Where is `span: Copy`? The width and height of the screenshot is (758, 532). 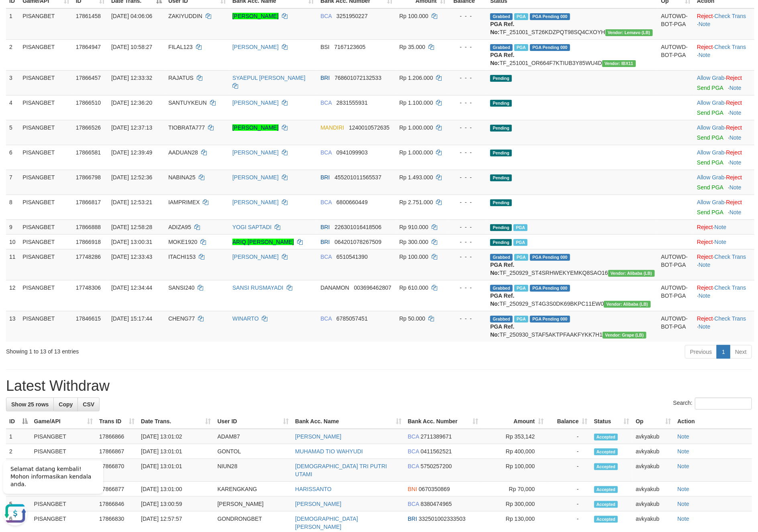 span: Copy is located at coordinates (65, 404).